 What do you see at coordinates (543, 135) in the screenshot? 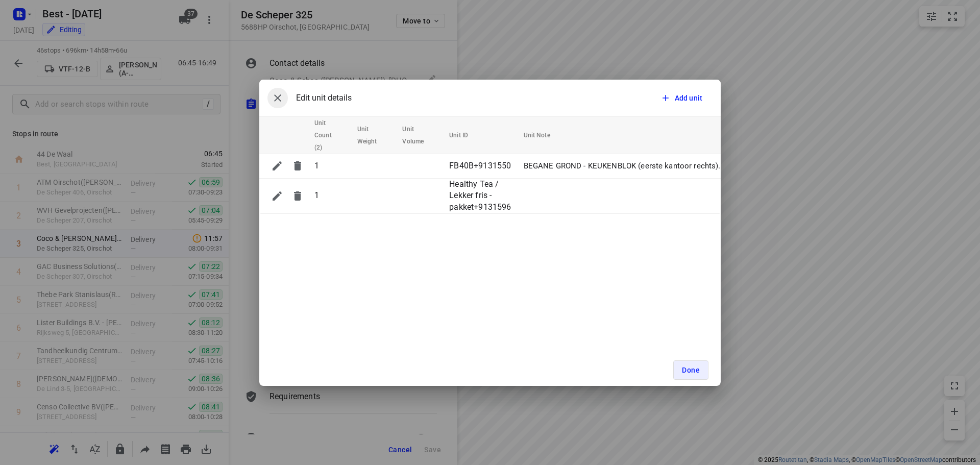
I see `span: Unit Note` at bounding box center [543, 135].